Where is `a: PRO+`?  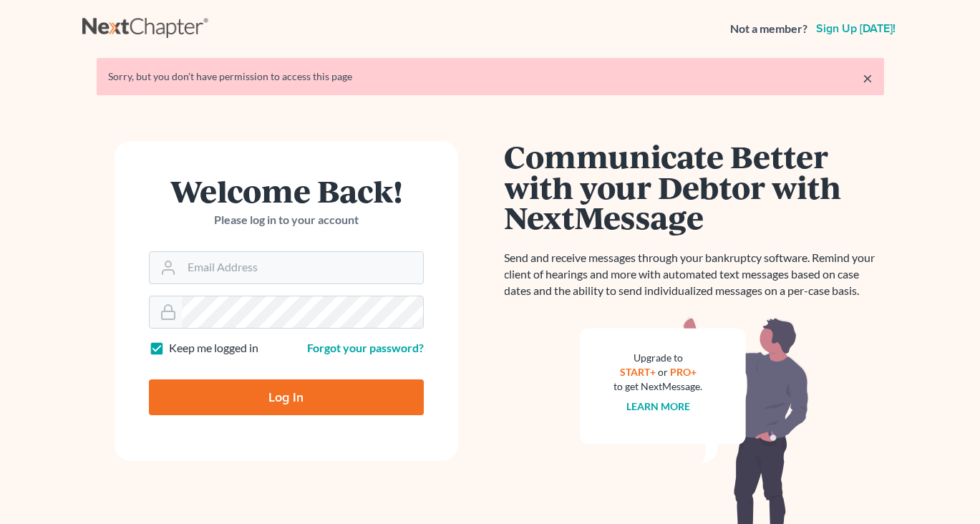
a: PRO+ is located at coordinates (683, 372).